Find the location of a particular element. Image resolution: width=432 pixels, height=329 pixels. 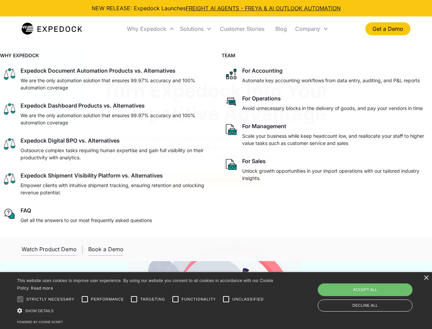

img: regular chat bubble icon is located at coordinates (10, 214).